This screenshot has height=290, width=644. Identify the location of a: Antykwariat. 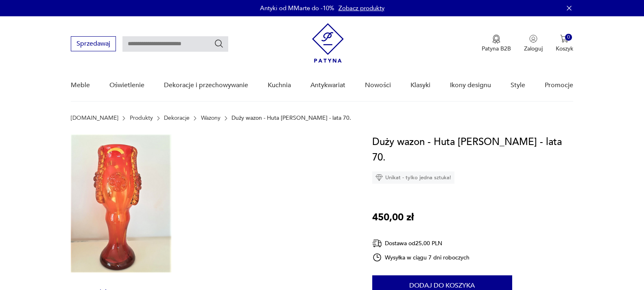
(328, 85).